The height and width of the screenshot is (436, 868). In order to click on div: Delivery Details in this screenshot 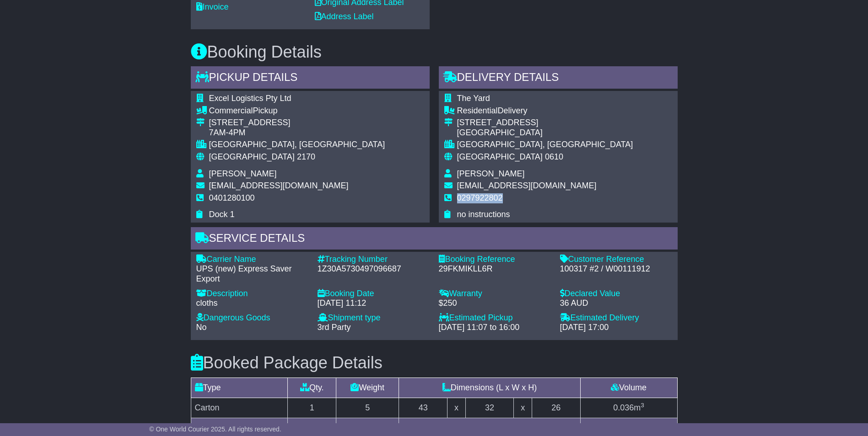, I will do `click(558, 79)`.